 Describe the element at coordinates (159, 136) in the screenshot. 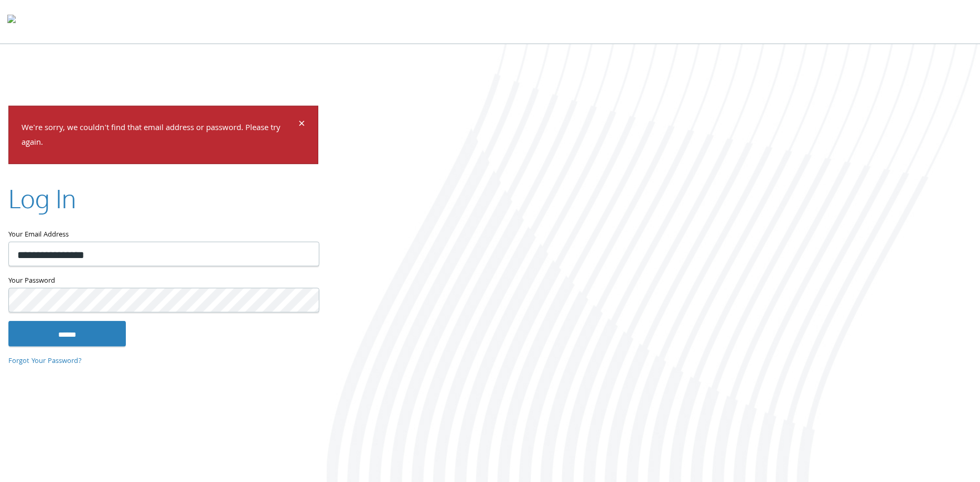

I see `p: We're sorry, we couldn't find that email address or password. Please try again.` at that location.